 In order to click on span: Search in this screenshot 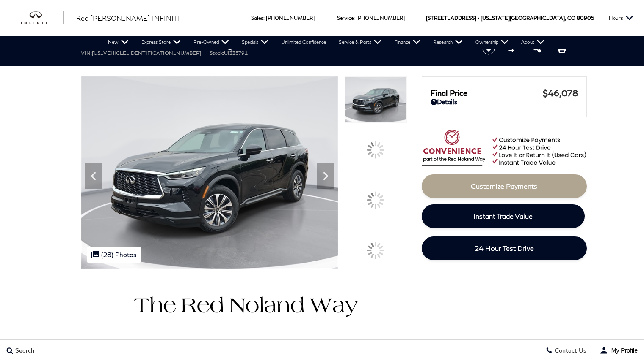, I will do `click(24, 351)`.